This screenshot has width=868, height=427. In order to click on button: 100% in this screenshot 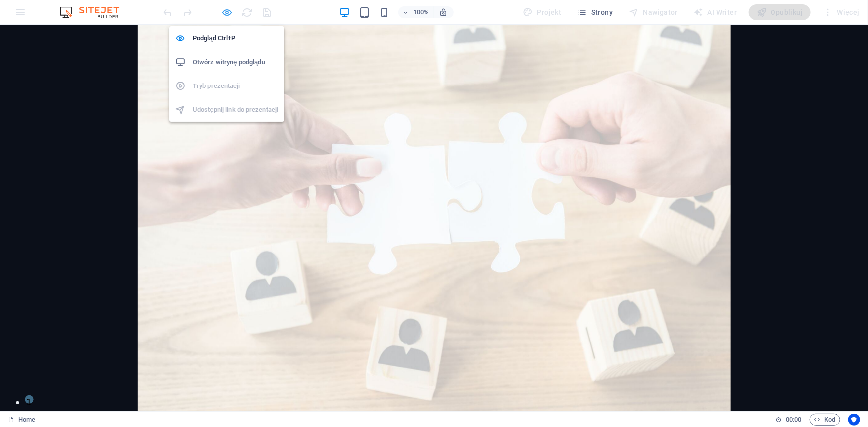, I will do `click(416, 12)`.